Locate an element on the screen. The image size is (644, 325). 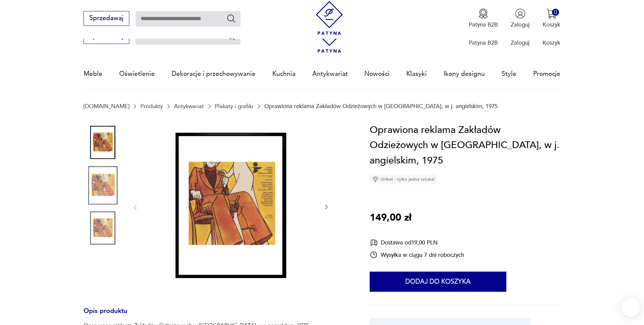
img: Ikonka użytkownika is located at coordinates (520, 14).